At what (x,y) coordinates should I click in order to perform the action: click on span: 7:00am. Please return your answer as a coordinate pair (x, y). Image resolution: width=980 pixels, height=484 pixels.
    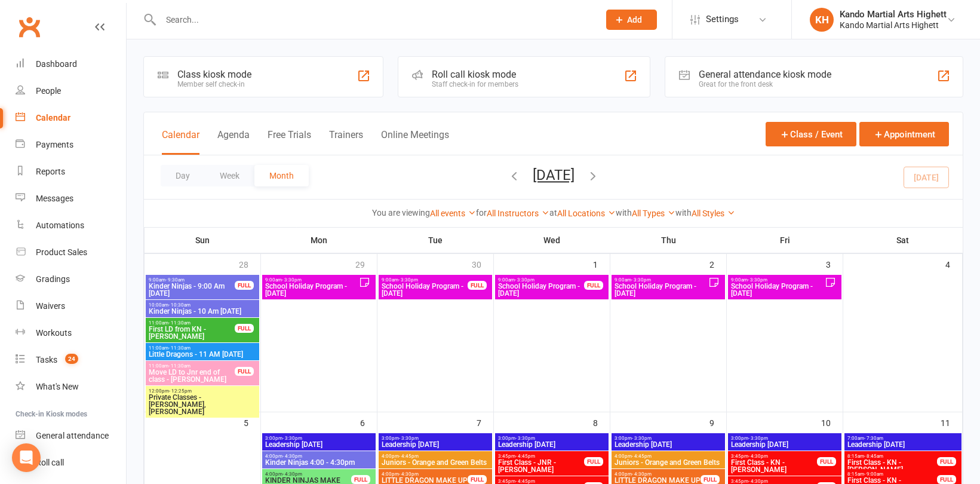
    Looking at the image, I should click on (903, 438).